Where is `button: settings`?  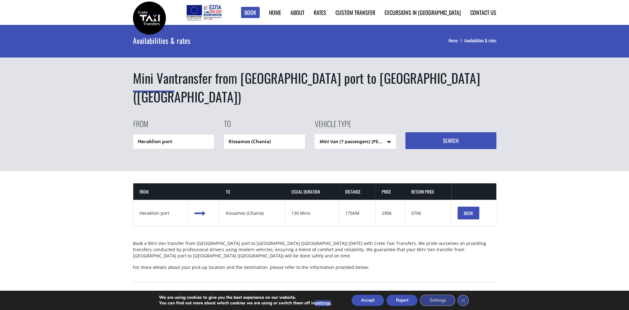 button: settings is located at coordinates (323, 303).